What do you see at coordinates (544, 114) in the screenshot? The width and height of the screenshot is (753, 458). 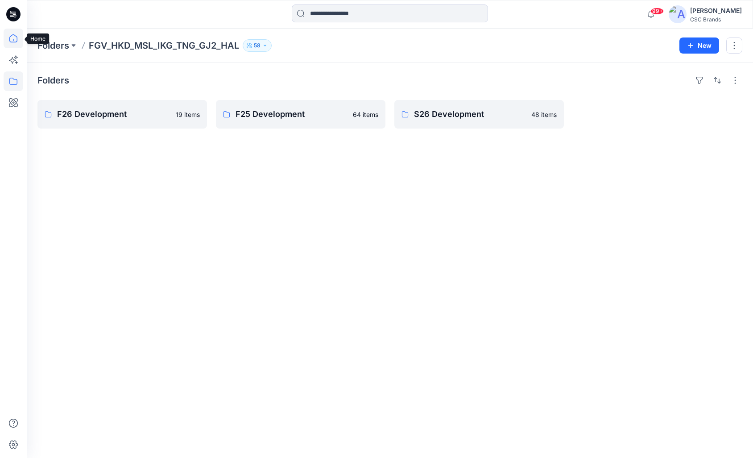 I see `p: 48 items` at bounding box center [544, 114].